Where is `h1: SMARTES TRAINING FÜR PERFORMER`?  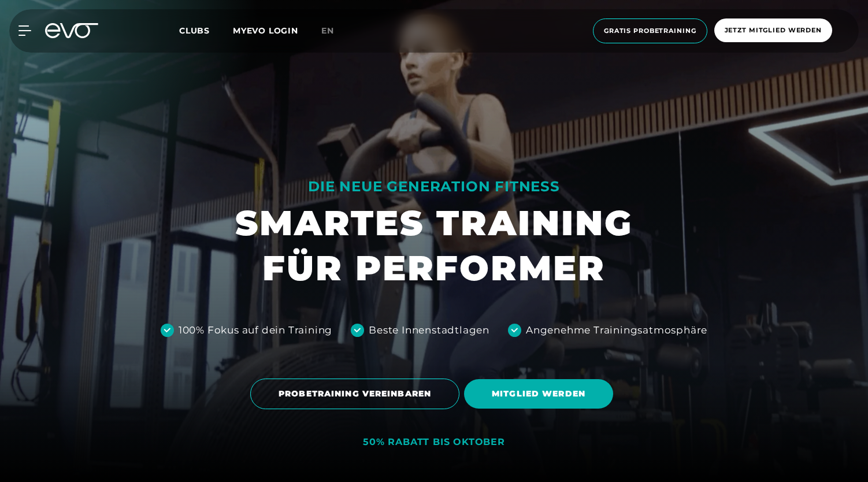 h1: SMARTES TRAINING FÜR PERFORMER is located at coordinates (434, 246).